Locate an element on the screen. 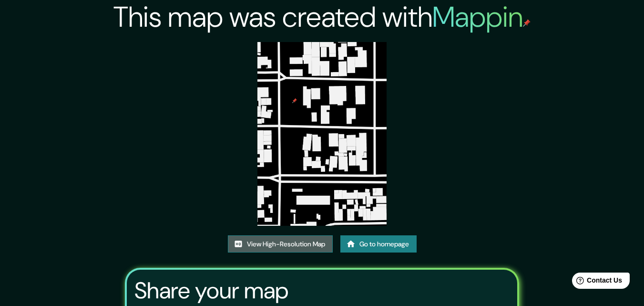 Image resolution: width=644 pixels, height=306 pixels. a: Go to homepage is located at coordinates (378, 244).